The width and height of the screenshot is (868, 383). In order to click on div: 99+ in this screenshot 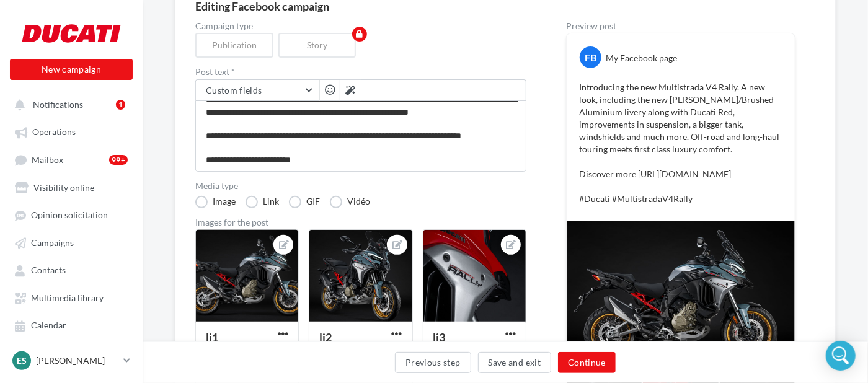, I will do `click(118, 160)`.